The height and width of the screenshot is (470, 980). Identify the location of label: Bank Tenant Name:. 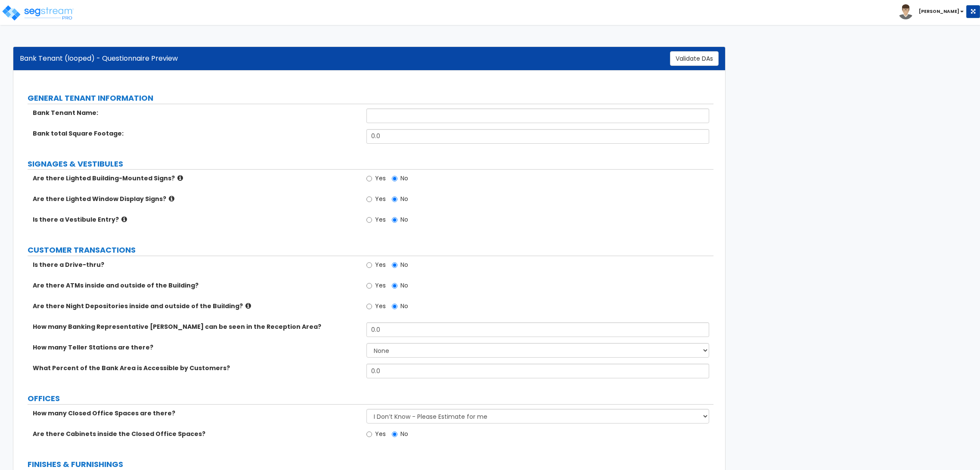
(65, 113).